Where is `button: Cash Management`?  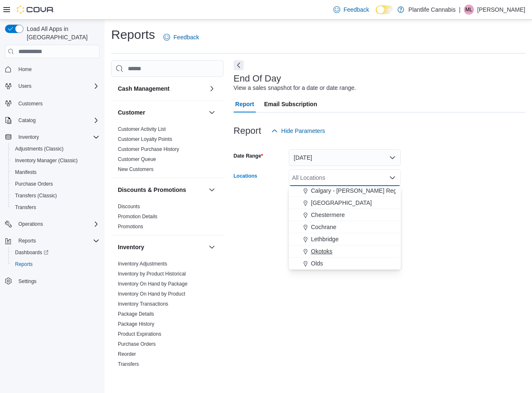
button: Cash Management is located at coordinates (162, 89).